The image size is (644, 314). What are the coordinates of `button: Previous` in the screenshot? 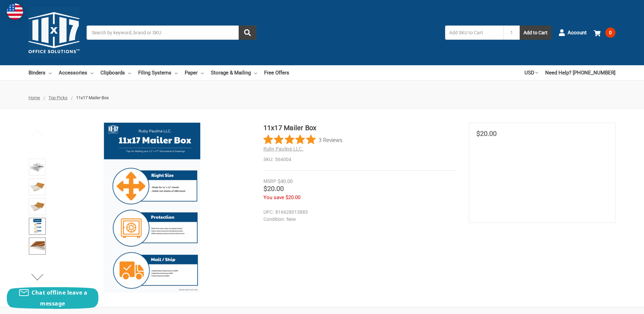 It's located at (37, 133).